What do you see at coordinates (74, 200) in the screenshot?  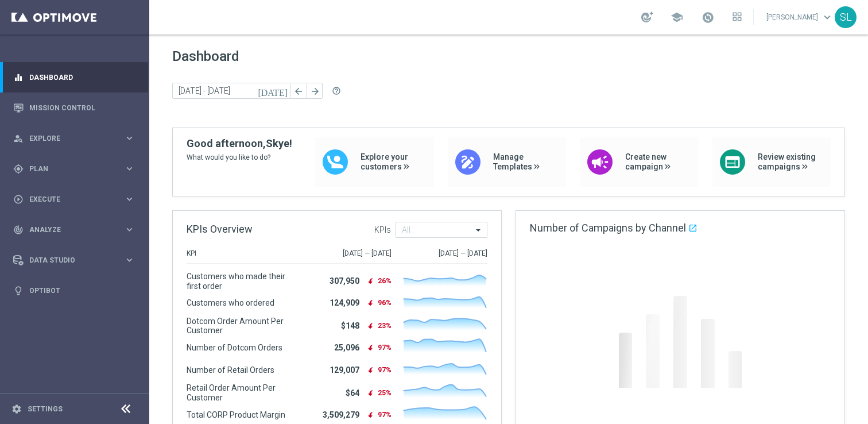 I see `div: play_circle_outline Execute keyboard_arrow_right` at bounding box center [74, 200].